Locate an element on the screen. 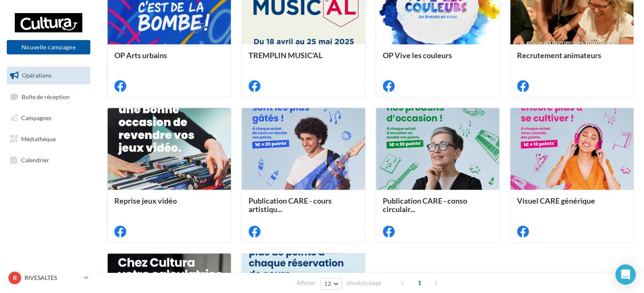 The width and height of the screenshot is (644, 293). span: 12 is located at coordinates (328, 284).